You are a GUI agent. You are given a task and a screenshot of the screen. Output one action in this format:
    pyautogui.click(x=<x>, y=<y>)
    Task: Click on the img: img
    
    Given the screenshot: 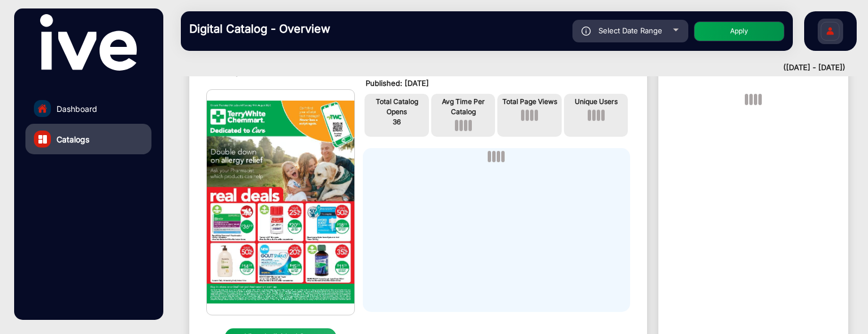 What is the action you would take?
    pyautogui.click(x=280, y=202)
    